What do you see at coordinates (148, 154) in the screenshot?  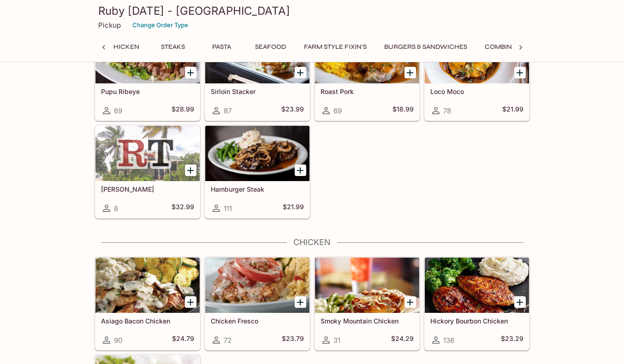 I see `div: Teri Ribeye` at bounding box center [148, 154].